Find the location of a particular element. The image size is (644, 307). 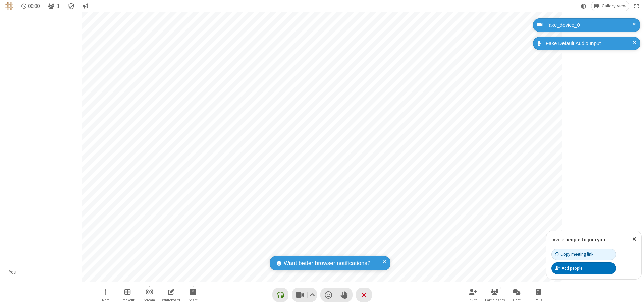

label: Invite people to join you is located at coordinates (578, 240).